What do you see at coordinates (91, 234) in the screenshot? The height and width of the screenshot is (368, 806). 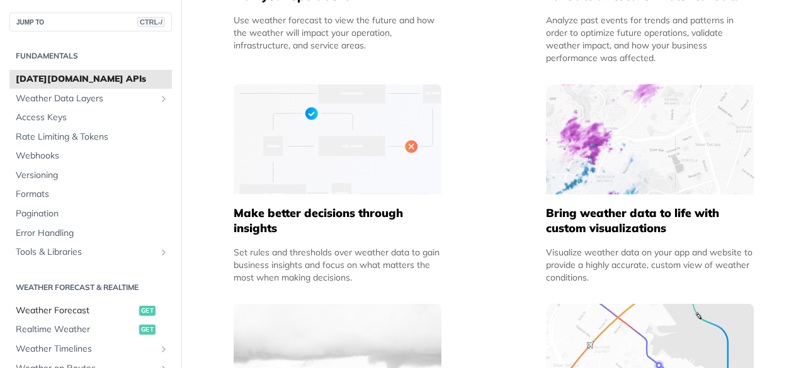 I see `a: Error Handling` at bounding box center [91, 234].